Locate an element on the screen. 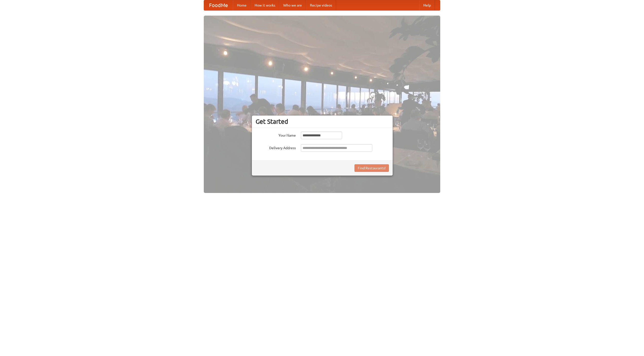 This screenshot has width=644, height=356. button: Find Restaurants! is located at coordinates (372, 168).